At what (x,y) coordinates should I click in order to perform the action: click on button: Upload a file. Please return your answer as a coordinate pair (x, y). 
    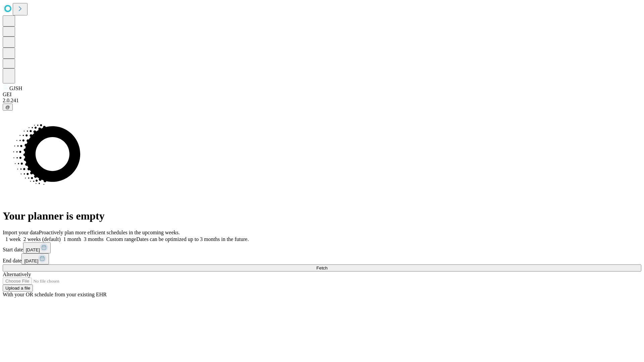
    Looking at the image, I should click on (17, 288).